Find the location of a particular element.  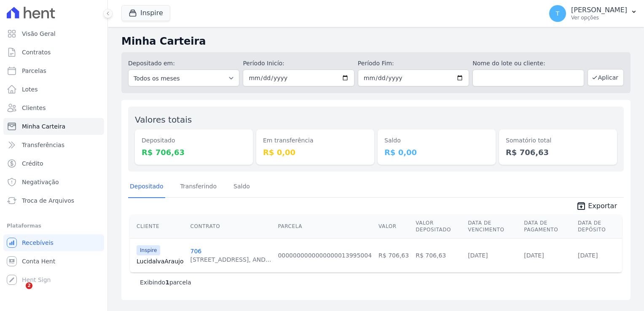

a: Troca de Arquivos is located at coordinates (53, 201).